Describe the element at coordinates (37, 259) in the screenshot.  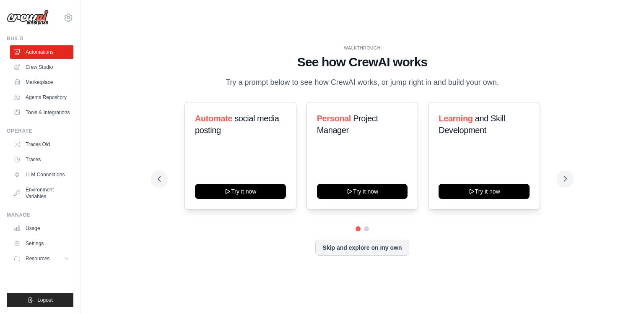
I see `span: Resources` at that location.